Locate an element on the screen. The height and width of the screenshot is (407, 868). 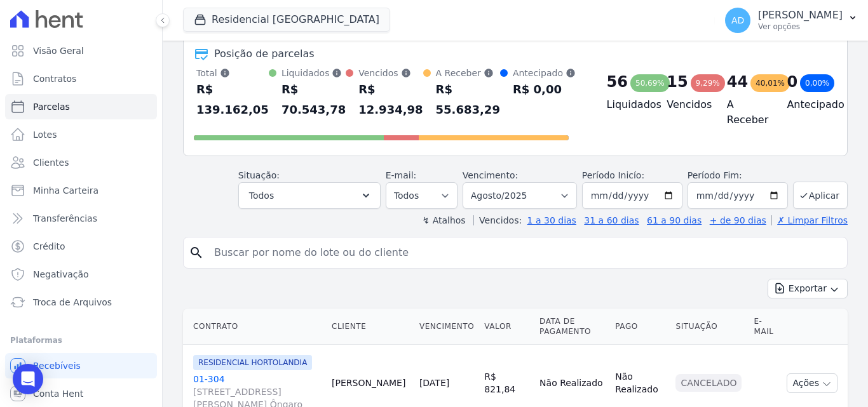
th: E-mail is located at coordinates (765, 327).